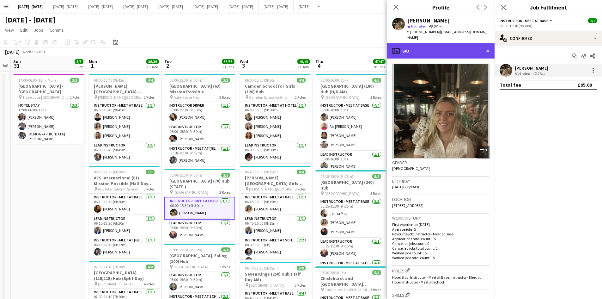 This screenshot has height=299, width=602. Describe the element at coordinates (93, 61) in the screenshot. I see `span: Mon` at that location.